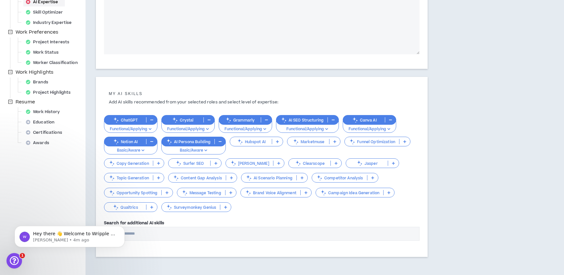  What do you see at coordinates (339, 178) in the screenshot?
I see `p: Competitor Analysis` at bounding box center [339, 178].